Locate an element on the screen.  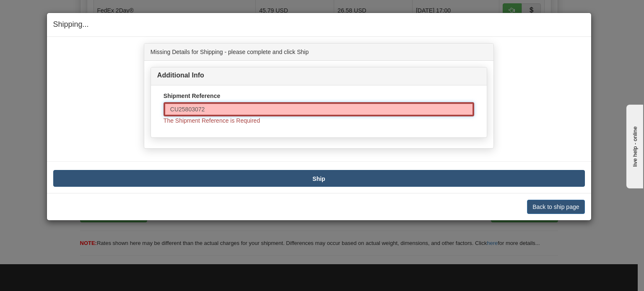
b: Ship is located at coordinates (319, 179).